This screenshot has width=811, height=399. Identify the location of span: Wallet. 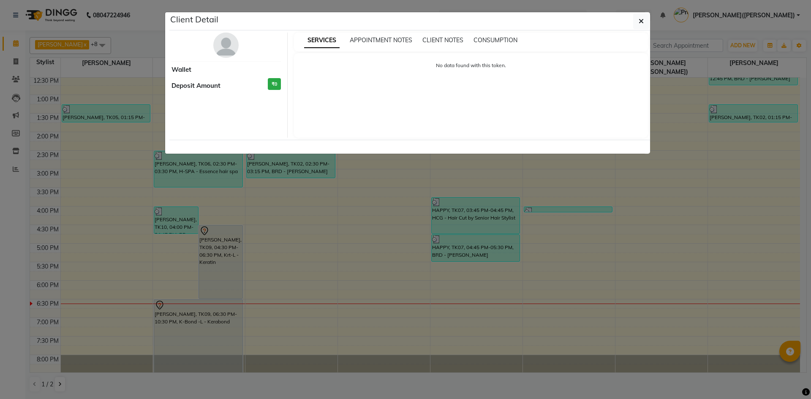
(181, 70).